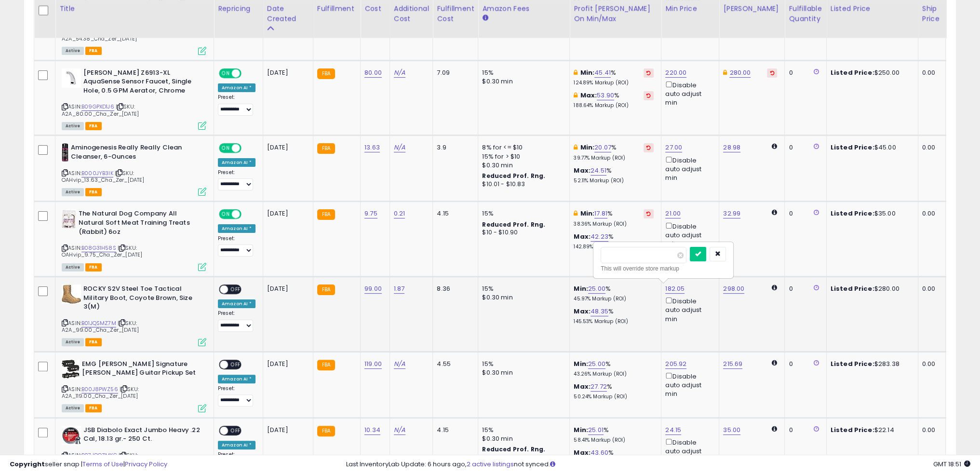 This screenshot has height=474, width=980. I want to click on div: 4.55, so click(454, 363).